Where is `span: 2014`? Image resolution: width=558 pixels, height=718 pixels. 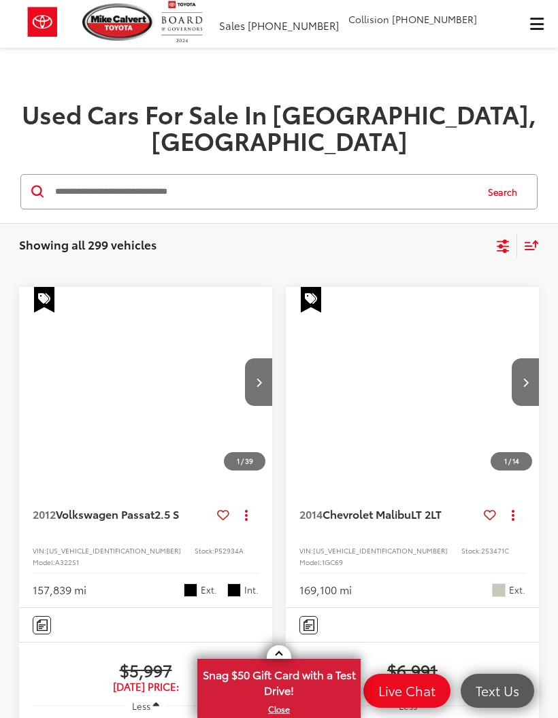 span: 2014 is located at coordinates (311, 514).